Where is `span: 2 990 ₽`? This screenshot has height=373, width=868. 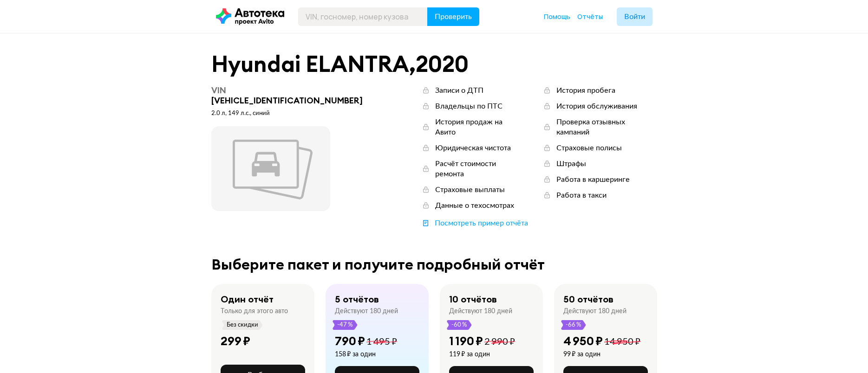 span: 2 990 ₽ is located at coordinates (499, 342).